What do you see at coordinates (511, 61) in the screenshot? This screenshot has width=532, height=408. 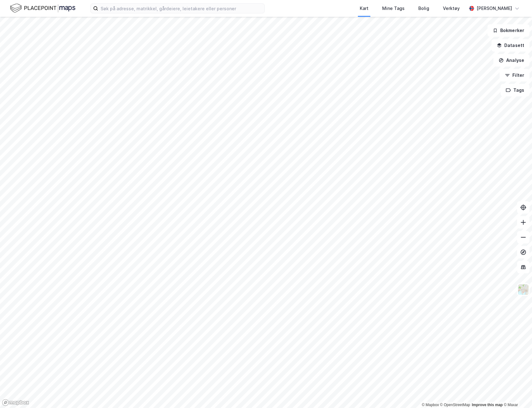 I see `button: Analyse` at bounding box center [511, 61].